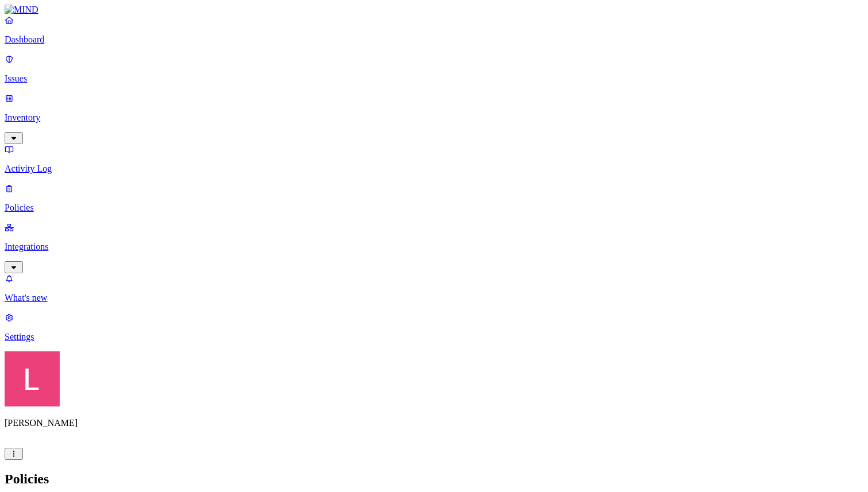 This screenshot has width=868, height=492. What do you see at coordinates (434, 30) in the screenshot?
I see `a: Dashboard` at bounding box center [434, 30].